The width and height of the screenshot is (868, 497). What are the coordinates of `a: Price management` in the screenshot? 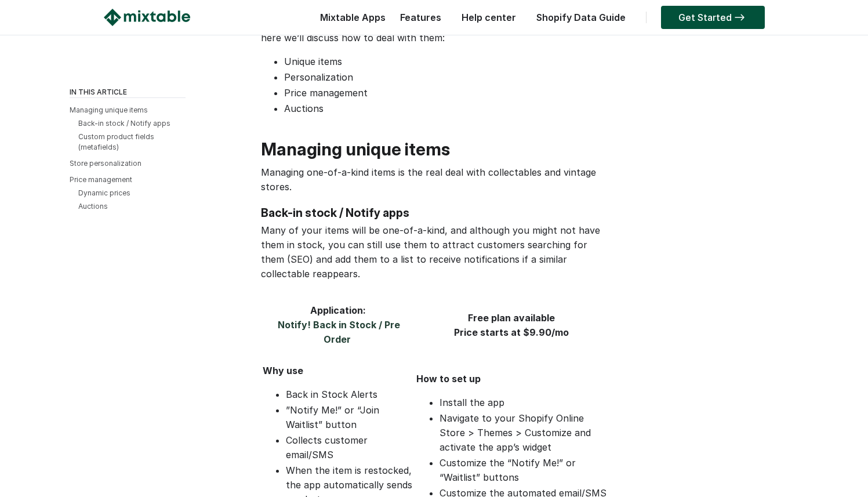 It's located at (101, 179).